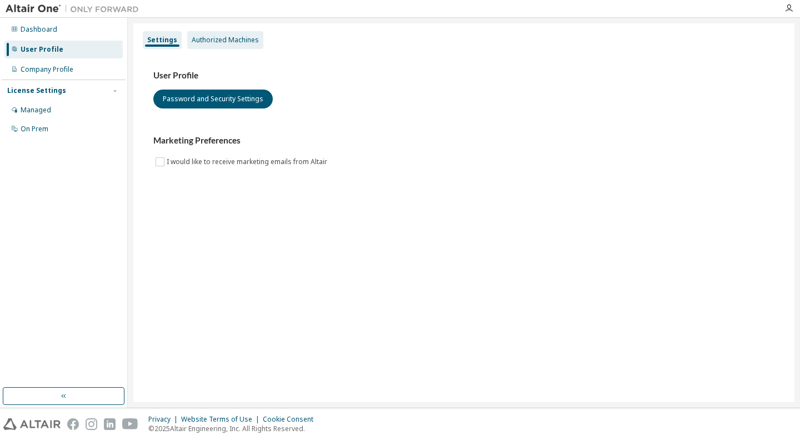 This screenshot has width=800, height=440. I want to click on button: Password and Security Settings, so click(213, 99).